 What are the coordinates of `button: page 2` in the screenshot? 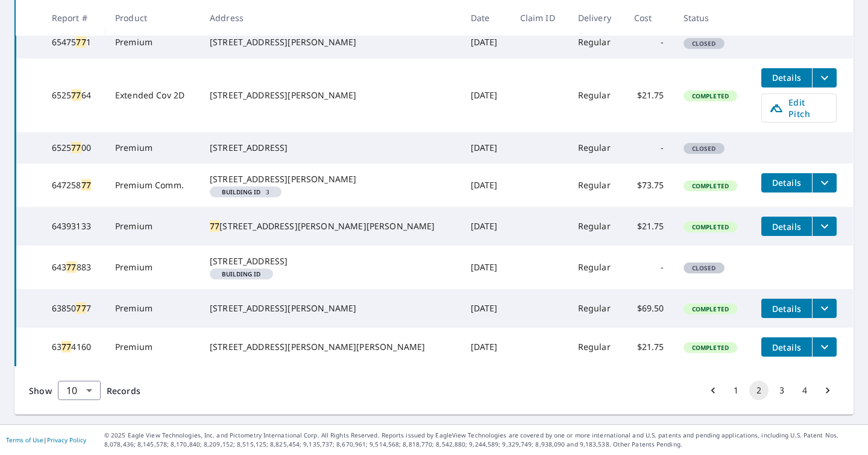 It's located at (759, 391).